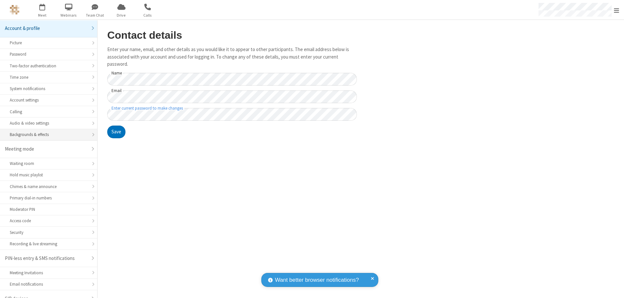 The image size is (624, 298). I want to click on div: Time zone, so click(48, 77).